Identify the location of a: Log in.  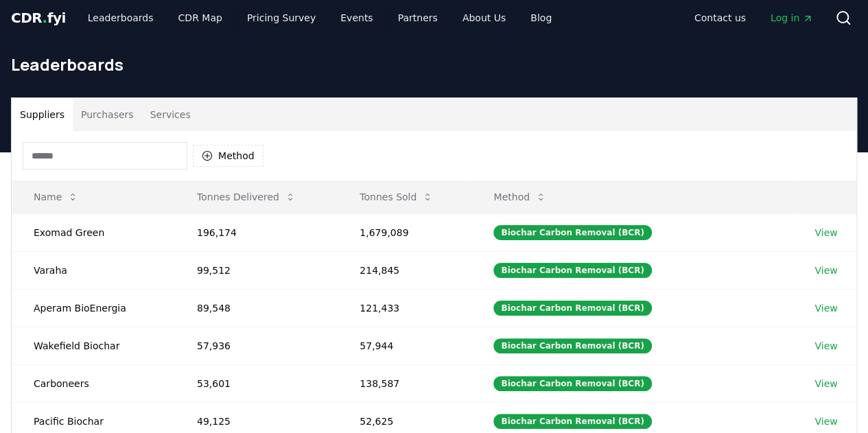
(792, 18).